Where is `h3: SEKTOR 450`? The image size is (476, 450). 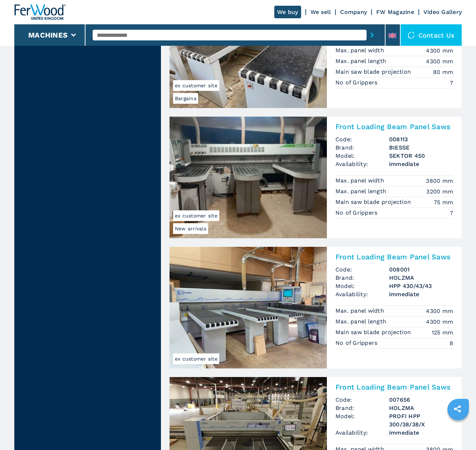 h3: SEKTOR 450 is located at coordinates (421, 156).